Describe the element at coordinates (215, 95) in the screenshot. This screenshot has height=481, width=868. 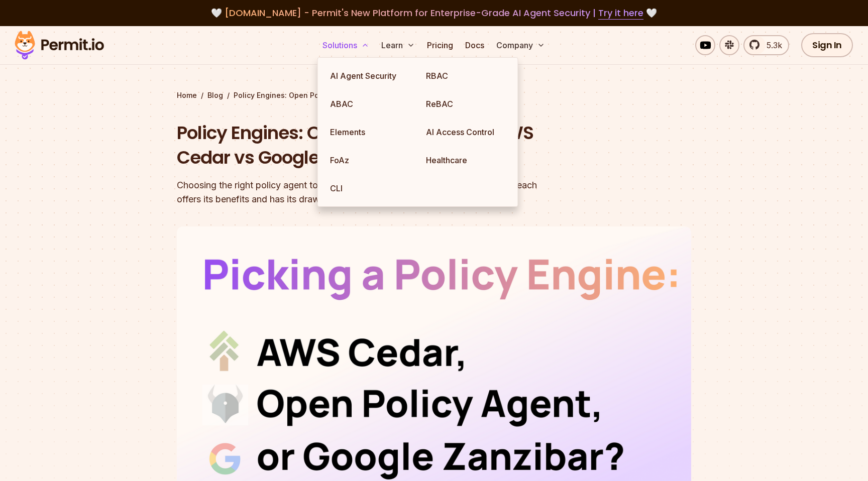
I see `a: Blog` at that location.